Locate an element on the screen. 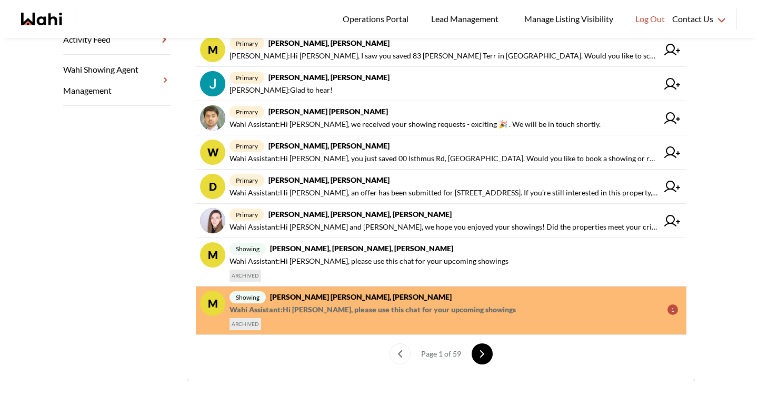 This screenshot has width=758, height=415. div: 1 is located at coordinates (672, 309).